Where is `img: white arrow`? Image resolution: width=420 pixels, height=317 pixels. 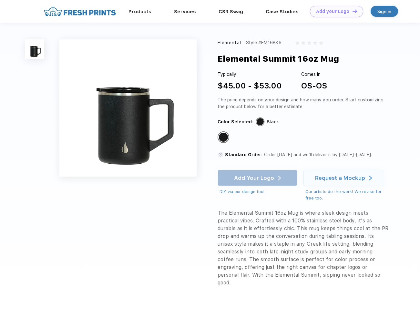
img: white arrow is located at coordinates (370, 178).